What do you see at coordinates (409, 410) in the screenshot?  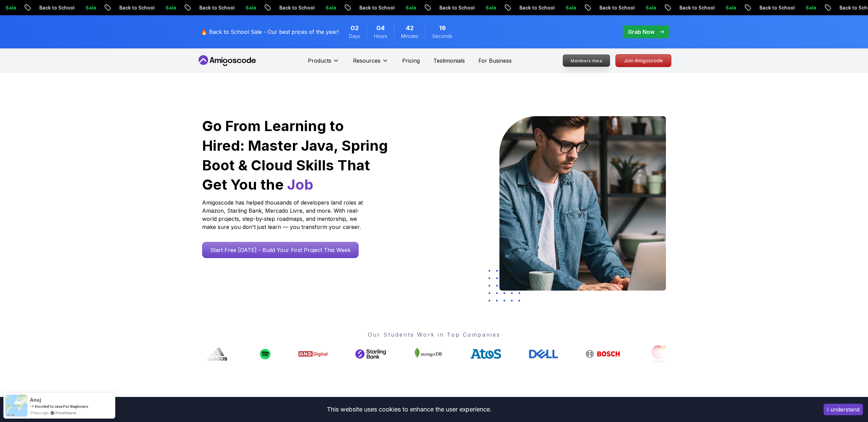 I see `div: This website uses cookies to enhance the user experience.` at bounding box center [409, 410].